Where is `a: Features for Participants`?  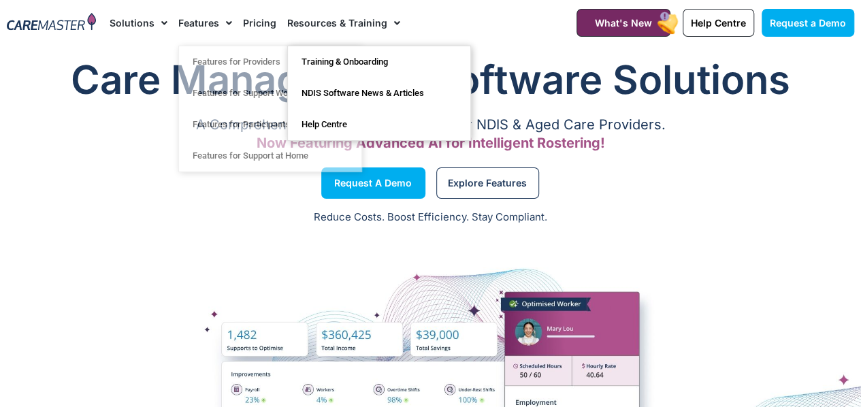 a: Features for Participants is located at coordinates (270, 125).